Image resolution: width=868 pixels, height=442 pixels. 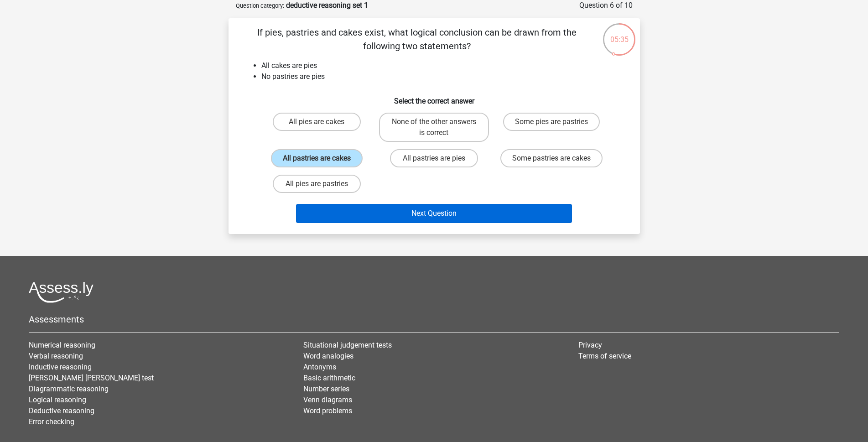 I want to click on li: No pastries are pies, so click(x=444, y=76).